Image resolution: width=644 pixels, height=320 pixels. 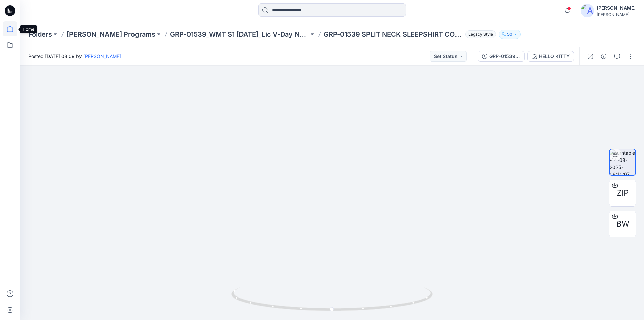 I want to click on button: Details, so click(x=604, y=56).